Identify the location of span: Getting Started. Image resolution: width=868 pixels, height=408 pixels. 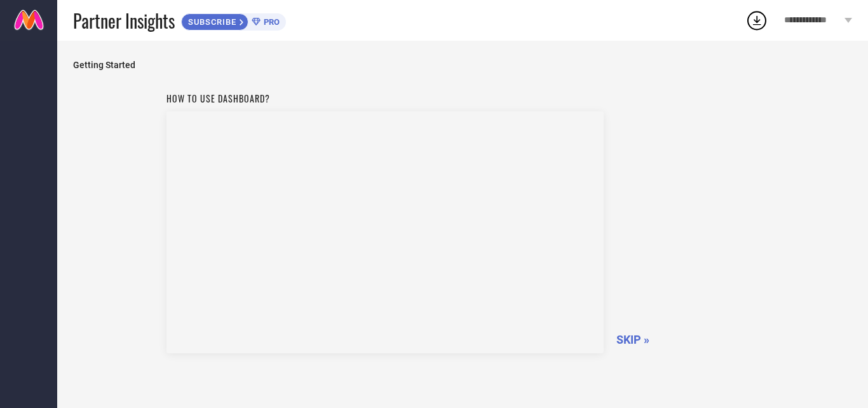
(463, 65).